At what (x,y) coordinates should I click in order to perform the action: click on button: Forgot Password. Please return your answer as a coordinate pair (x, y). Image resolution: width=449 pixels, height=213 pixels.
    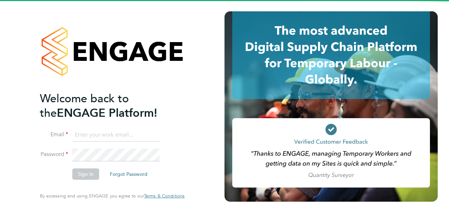
    Looking at the image, I should click on (129, 174).